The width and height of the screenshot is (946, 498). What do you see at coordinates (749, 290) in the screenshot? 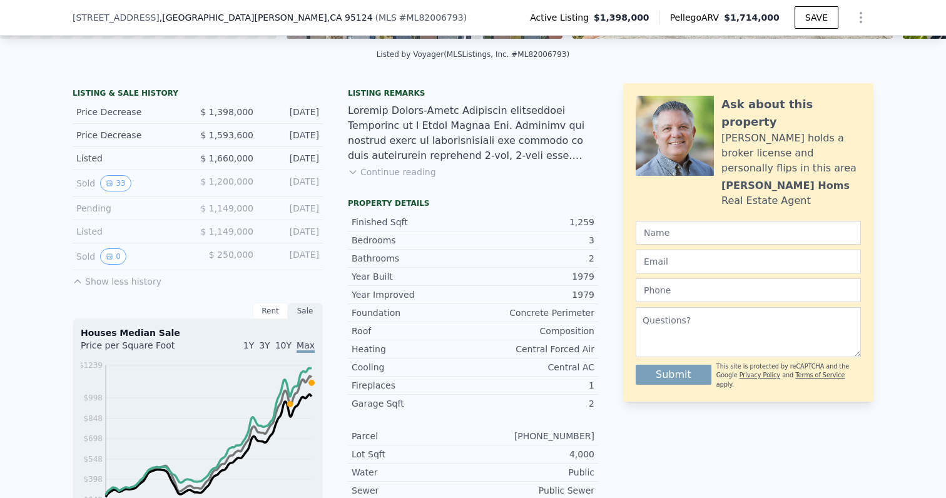
I see `input: Phone` at bounding box center [749, 290].